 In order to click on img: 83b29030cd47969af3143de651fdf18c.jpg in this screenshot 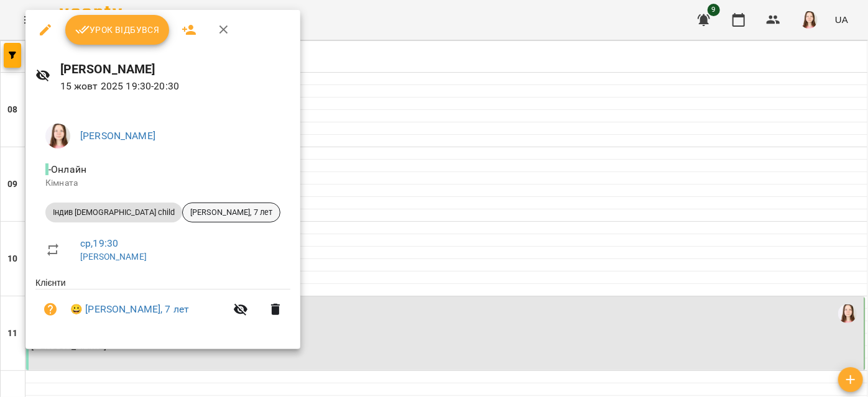, I will do `click(58, 136)`.